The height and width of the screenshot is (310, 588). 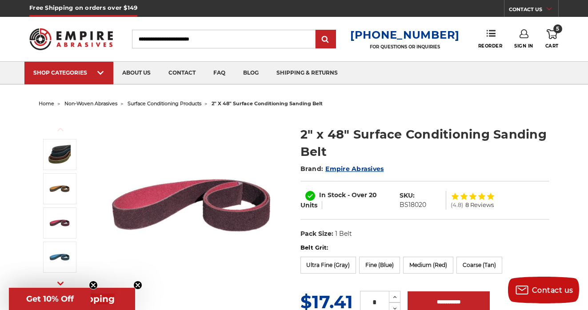 What do you see at coordinates (326, 40) in the screenshot?
I see `input: Submit` at bounding box center [326, 40].